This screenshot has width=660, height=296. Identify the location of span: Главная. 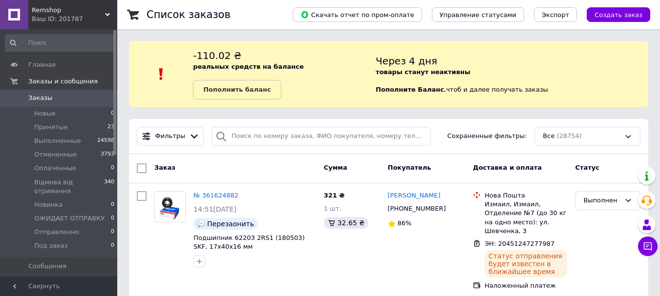
(42, 65).